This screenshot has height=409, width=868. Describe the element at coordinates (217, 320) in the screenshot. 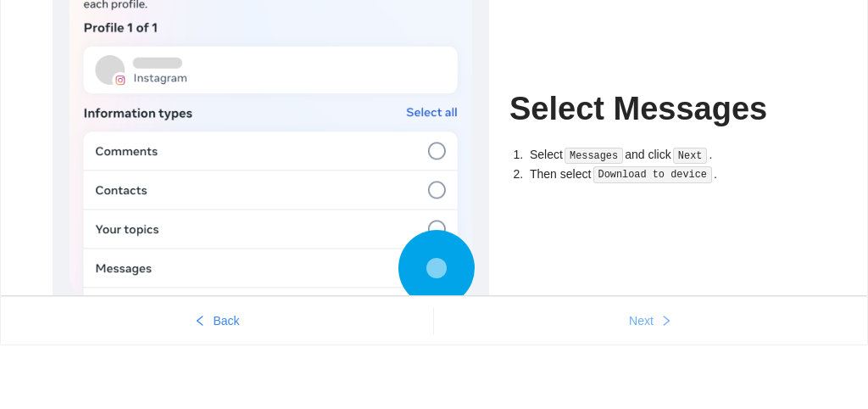

I see `button: leftBack` at that location.